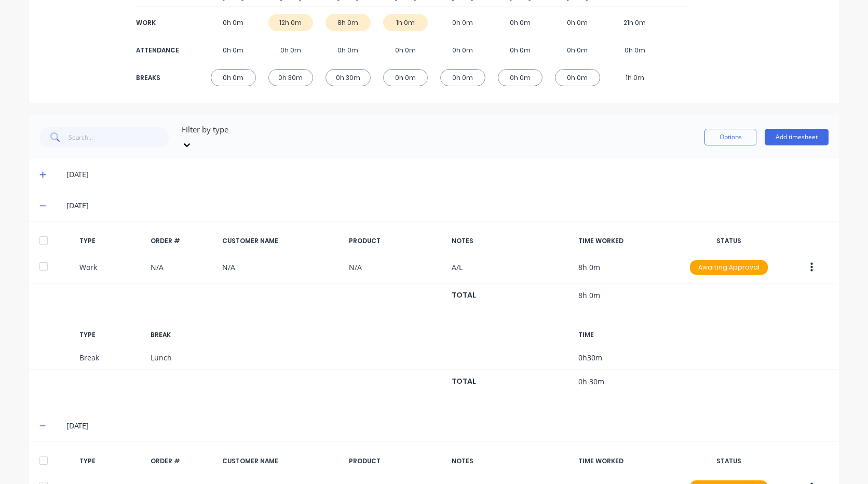  Describe the element at coordinates (182, 335) in the screenshot. I see `div: BREAK` at that location.